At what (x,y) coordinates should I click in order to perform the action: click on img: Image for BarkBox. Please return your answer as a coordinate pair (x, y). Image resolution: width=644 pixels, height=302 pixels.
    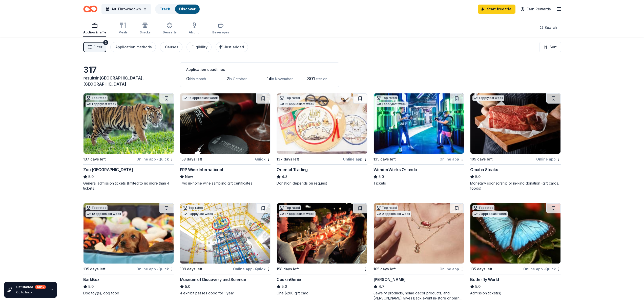
    Looking at the image, I should click on (129, 233).